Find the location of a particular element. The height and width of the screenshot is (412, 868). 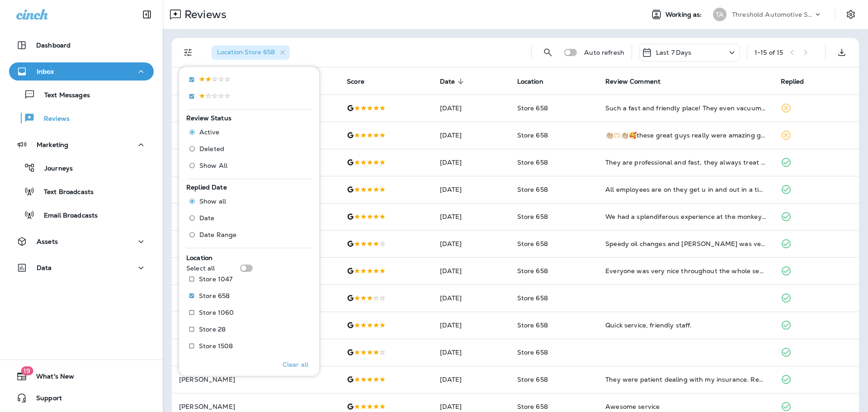

span: Location : Store 658 is located at coordinates (246, 52).